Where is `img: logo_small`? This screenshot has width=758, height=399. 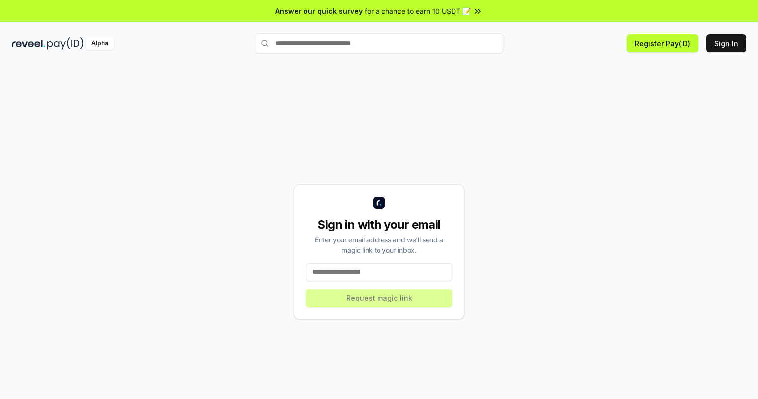 img: logo_small is located at coordinates (379, 203).